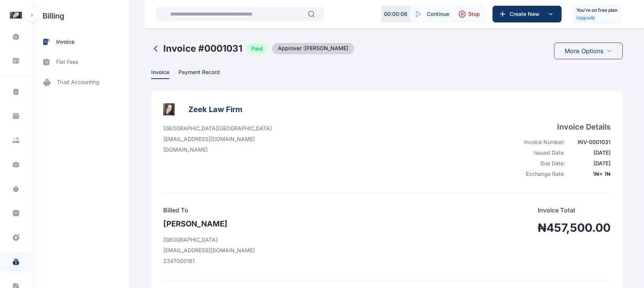 This screenshot has height=288, width=644. I want to click on a: invoice, so click(80, 42).